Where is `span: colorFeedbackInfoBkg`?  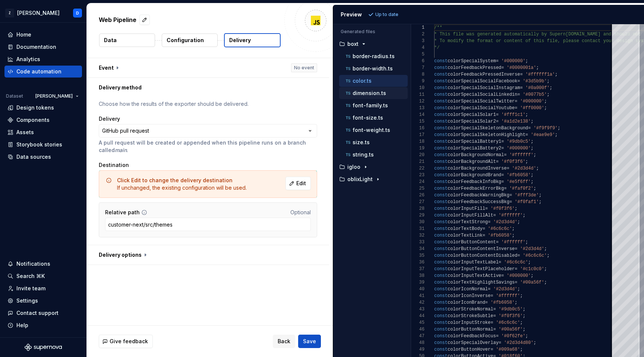
span: colorFeedbackInfoBkg is located at coordinates (474, 182).